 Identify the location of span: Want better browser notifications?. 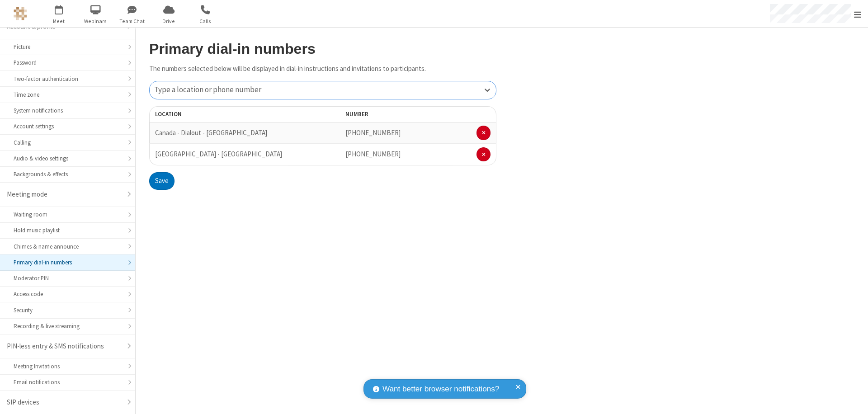
(441, 389).